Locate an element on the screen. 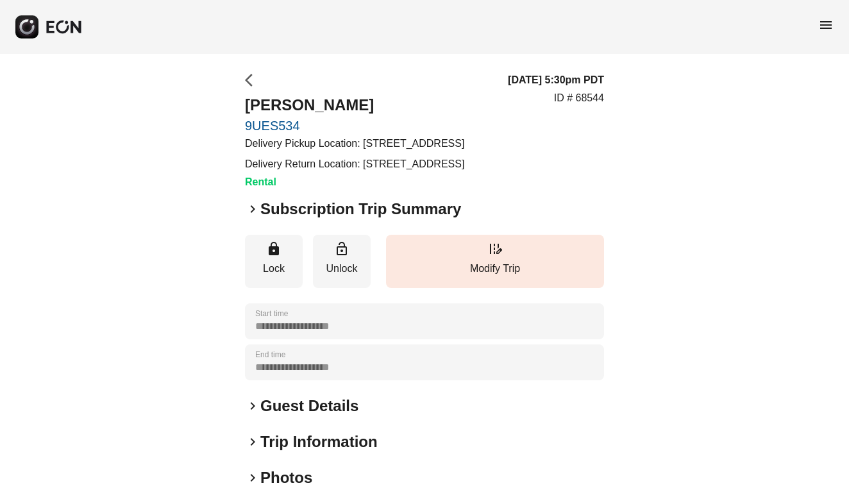  h2: Photos is located at coordinates (286, 478).